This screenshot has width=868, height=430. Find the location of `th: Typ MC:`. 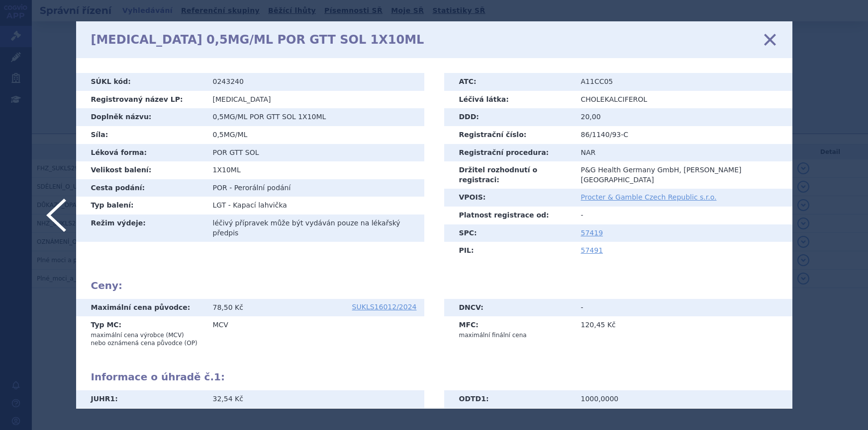

th: Typ MC: is located at coordinates (140, 334).